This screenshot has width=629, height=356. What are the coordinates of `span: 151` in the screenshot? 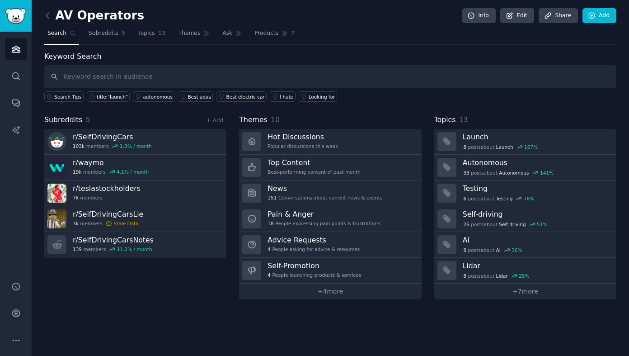 It's located at (272, 198).